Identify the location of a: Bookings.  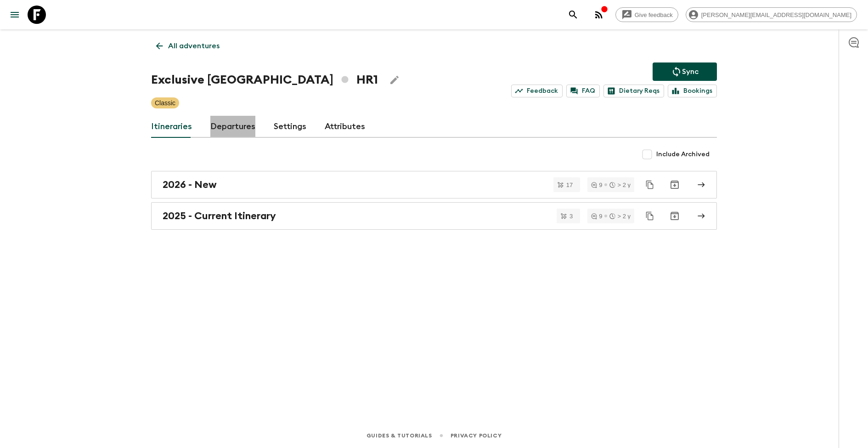
(692, 91).